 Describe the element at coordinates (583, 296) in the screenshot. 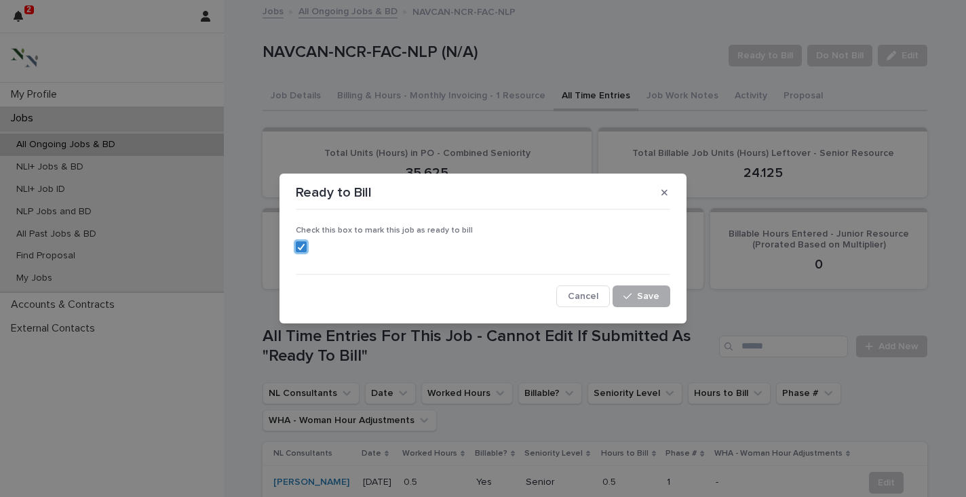

I see `button: Cancel` at that location.